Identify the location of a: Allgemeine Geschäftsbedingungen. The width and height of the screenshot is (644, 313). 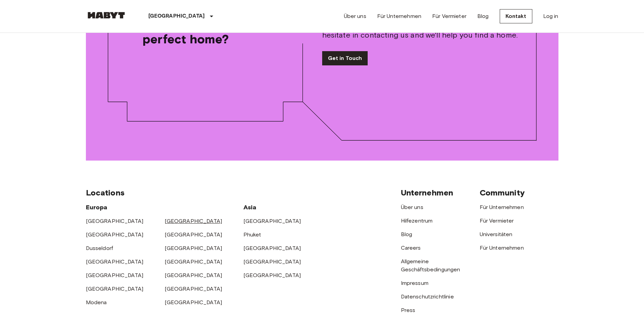
(430, 265).